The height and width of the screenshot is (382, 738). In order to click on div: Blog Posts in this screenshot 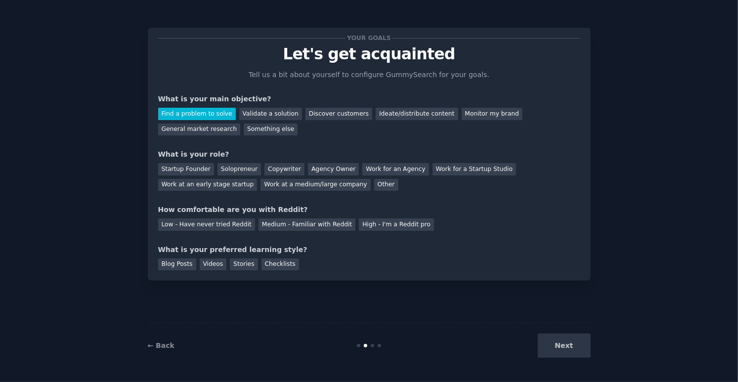, I will do `click(177, 264)`.